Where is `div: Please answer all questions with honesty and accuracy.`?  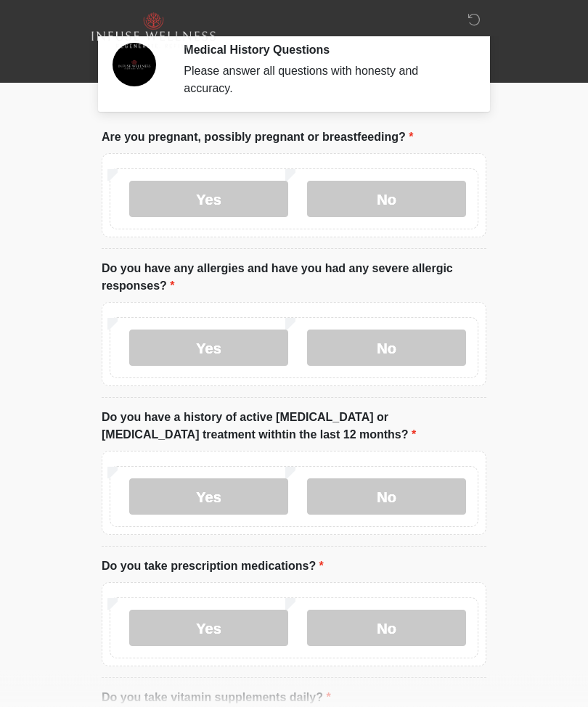
div: Please answer all questions with honesty and accuracy. is located at coordinates (324, 81).